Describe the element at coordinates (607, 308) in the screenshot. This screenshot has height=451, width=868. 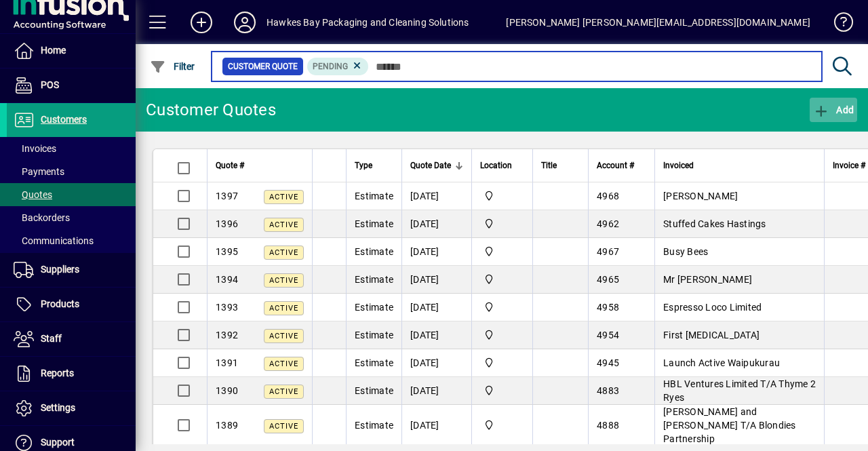
I see `span: 4958` at that location.